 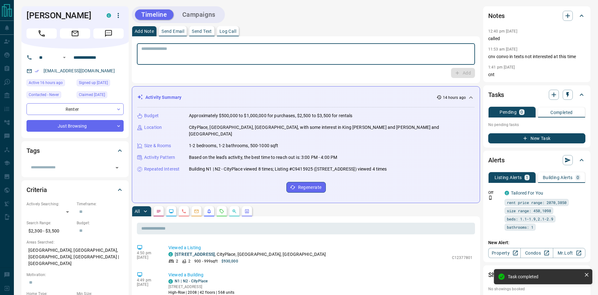 I want to click on div: Showings, so click(x=537, y=274).